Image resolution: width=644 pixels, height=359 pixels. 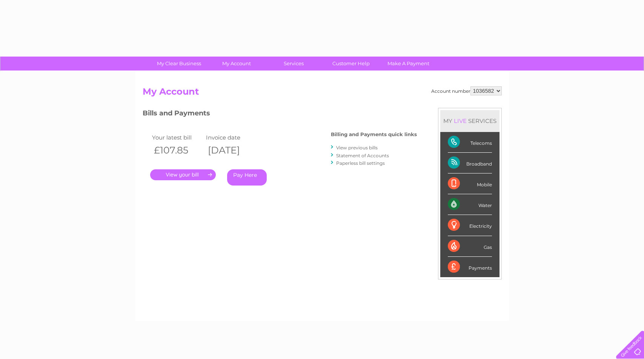 I want to click on a: Statement of Accounts, so click(x=363, y=155).